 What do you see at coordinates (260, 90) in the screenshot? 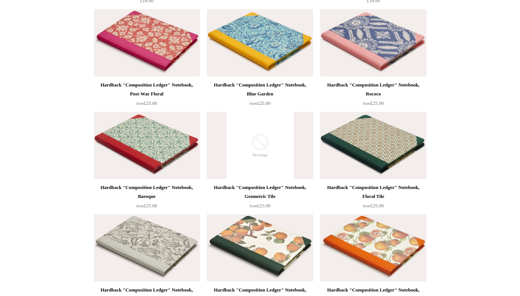
I see `div: Hardback "Composition Ledger" Notebook, Blue Garden` at bounding box center [260, 90].